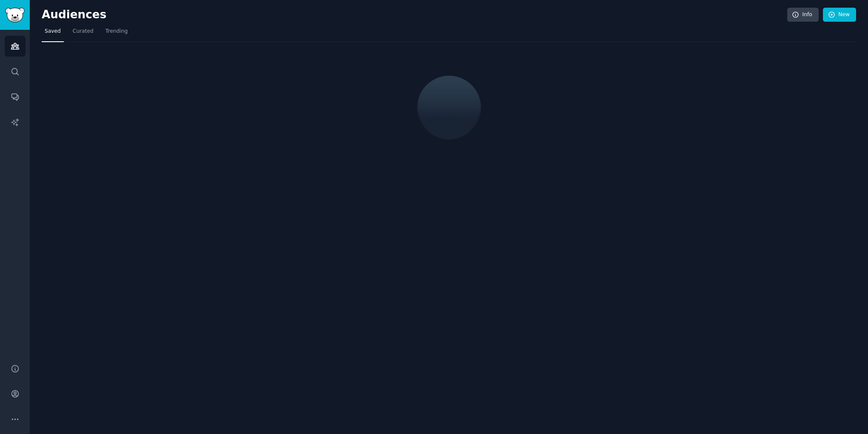  What do you see at coordinates (839, 15) in the screenshot?
I see `a: New` at bounding box center [839, 15].